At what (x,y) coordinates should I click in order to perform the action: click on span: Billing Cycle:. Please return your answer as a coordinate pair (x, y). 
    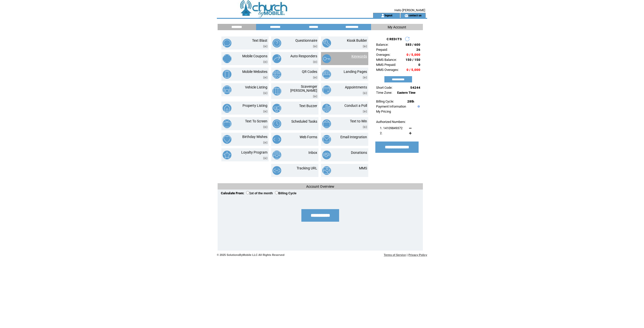
    Looking at the image, I should click on (385, 102).